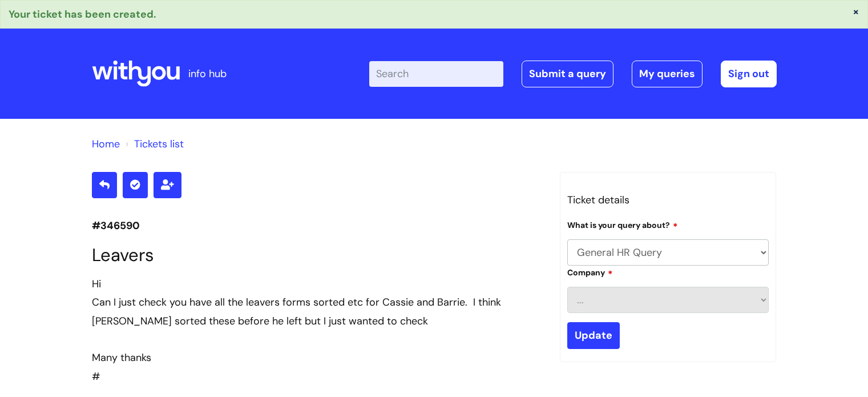  I want to click on h3: Ticket details, so click(669, 199).